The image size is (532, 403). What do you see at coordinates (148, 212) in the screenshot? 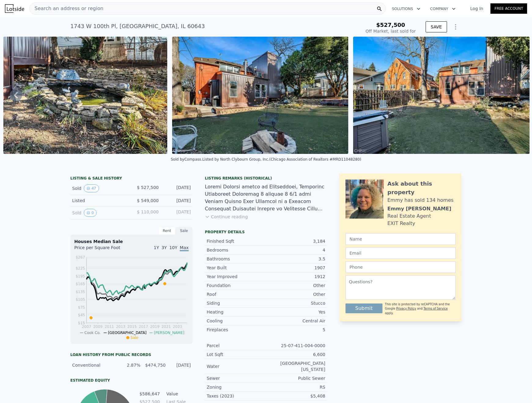
I see `span: $ 110,000` at bounding box center [148, 212].